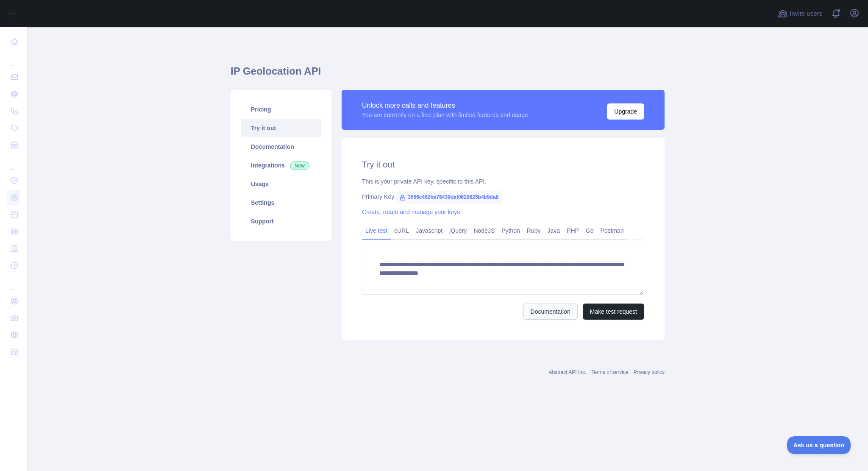 This screenshot has width=868, height=471. I want to click on a: Try it out, so click(281, 128).